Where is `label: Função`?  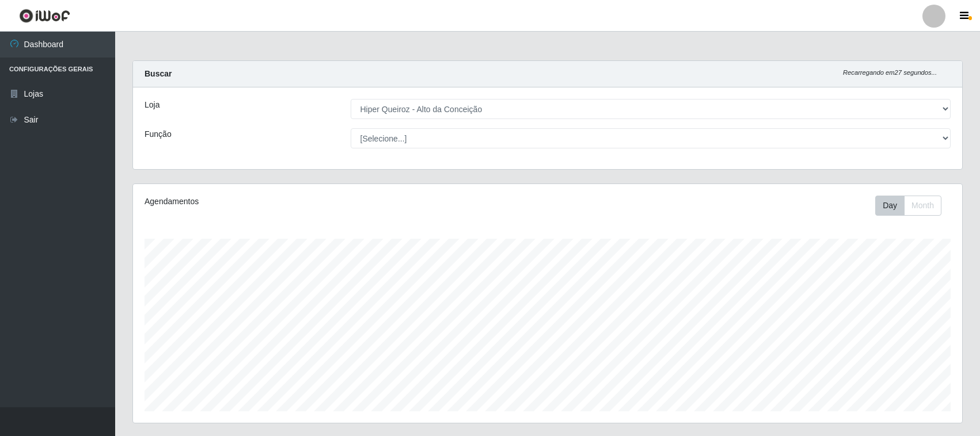 label: Função is located at coordinates (158, 134).